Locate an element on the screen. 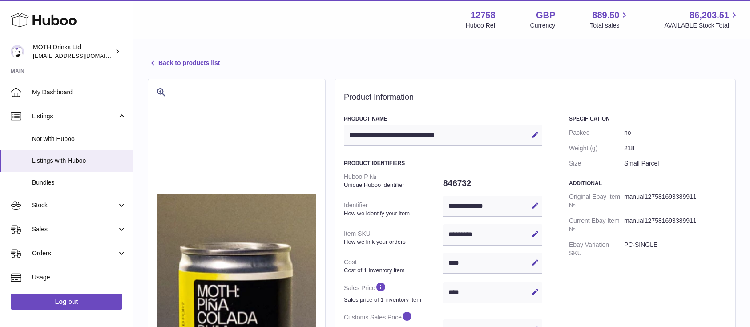 This screenshot has height=327, width=750. strong: Cost of 1 inventory item is located at coordinates (392, 270).